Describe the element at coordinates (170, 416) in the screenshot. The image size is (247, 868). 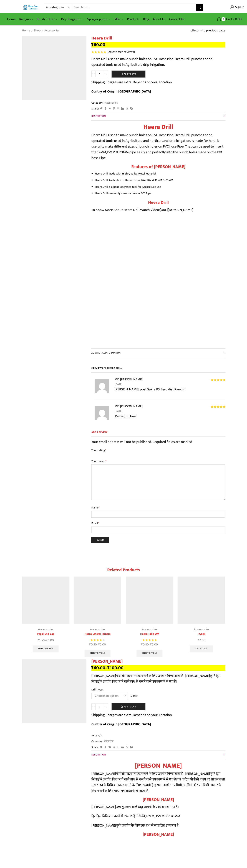
I see `p: 16 my drill beet` at that location.